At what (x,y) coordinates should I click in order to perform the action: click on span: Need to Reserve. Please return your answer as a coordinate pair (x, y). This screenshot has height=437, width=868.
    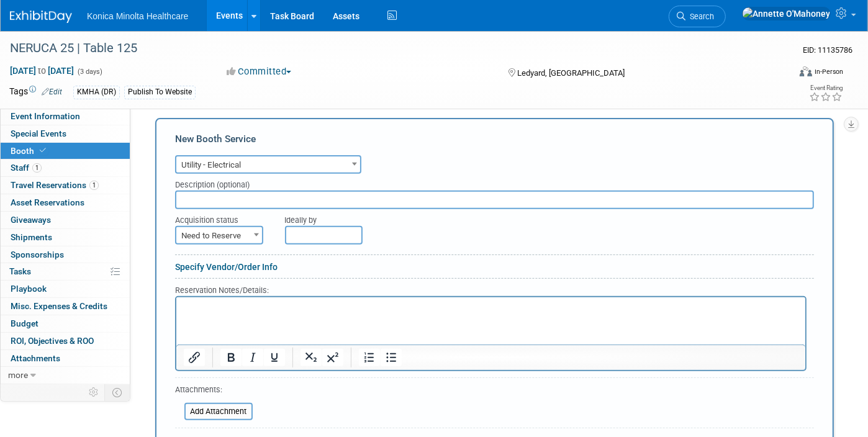
    Looking at the image, I should click on (219, 236).